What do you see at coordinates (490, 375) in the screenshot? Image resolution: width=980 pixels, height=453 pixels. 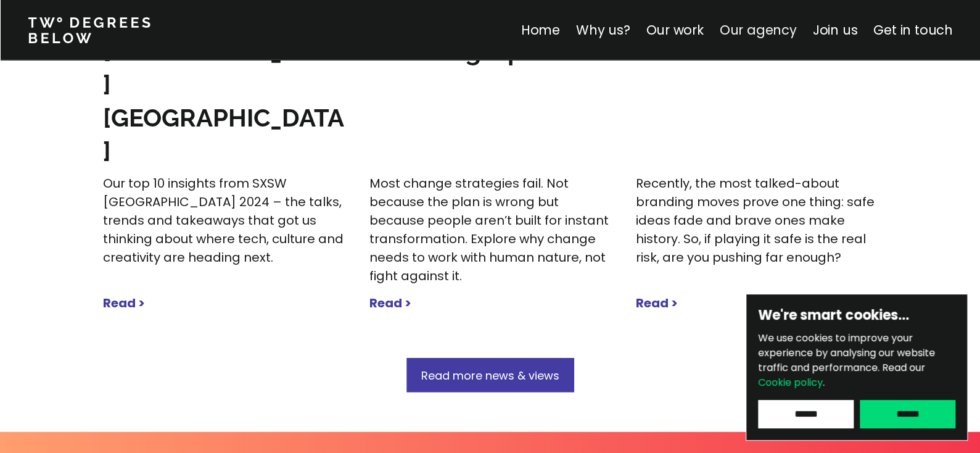 I see `span: Read more news & views` at bounding box center [490, 375].